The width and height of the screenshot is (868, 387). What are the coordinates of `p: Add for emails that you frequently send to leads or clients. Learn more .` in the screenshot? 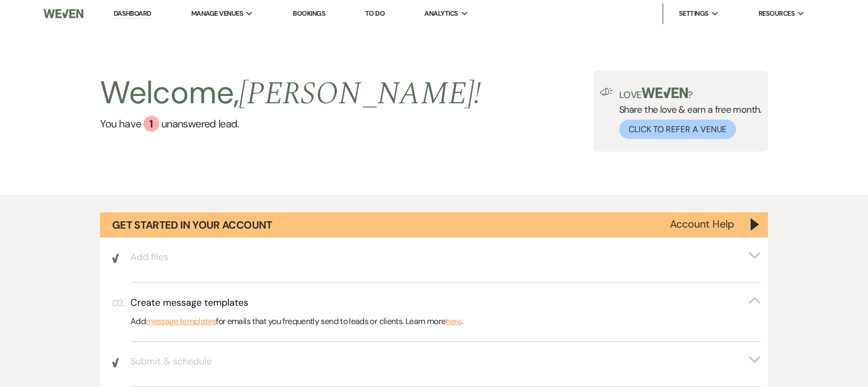 It's located at (446, 321).